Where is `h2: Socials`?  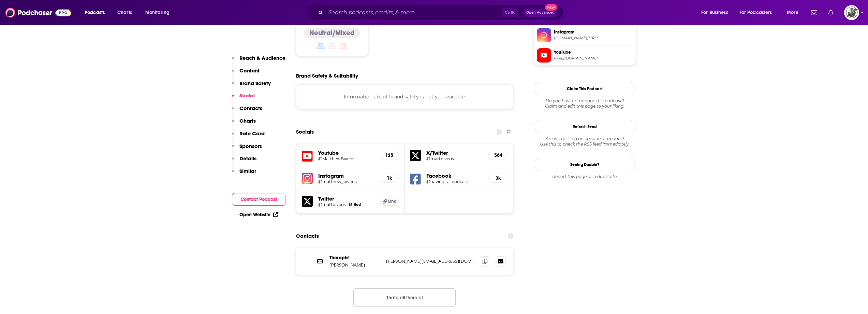 h2: Socials is located at coordinates (305, 131).